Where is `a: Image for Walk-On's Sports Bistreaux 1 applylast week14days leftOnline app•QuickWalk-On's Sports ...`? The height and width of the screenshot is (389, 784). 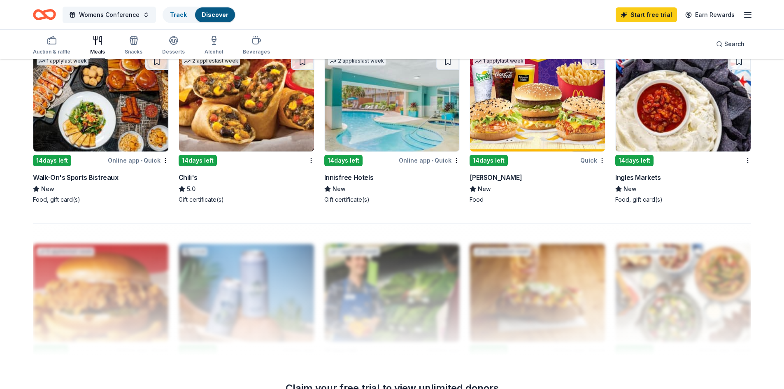
a: Image for Walk-On's Sports Bistreaux 1 applylast week14days leftOnline app•QuickWalk-On's Sports ... is located at coordinates (101, 128).